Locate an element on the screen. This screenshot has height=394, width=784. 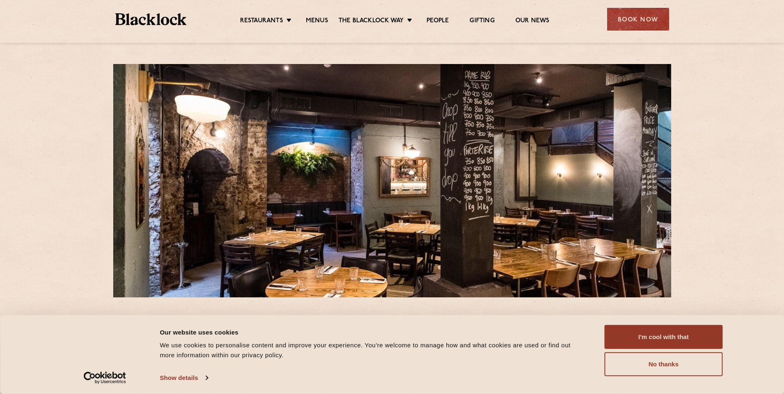
img: BL_Textured_Logo-footer-cropped.svg is located at coordinates (151, 19).